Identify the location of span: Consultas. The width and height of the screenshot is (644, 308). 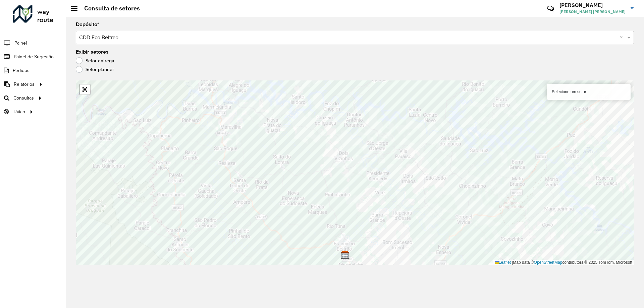
(23, 98).